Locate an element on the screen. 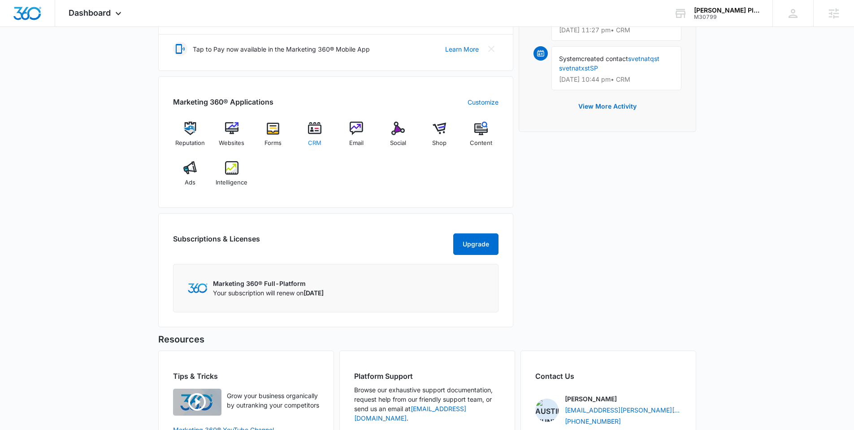 This screenshot has width=854, height=430. span: Forms is located at coordinates (273, 143).